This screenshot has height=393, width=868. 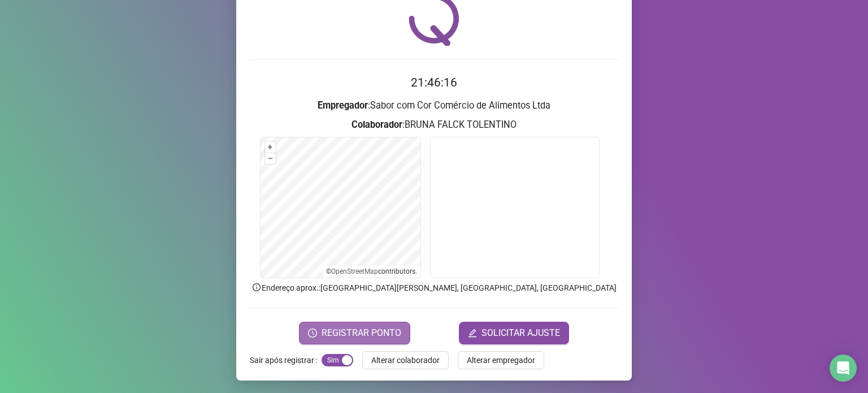 What do you see at coordinates (354, 272) in the screenshot?
I see `a: OpenStreetMap` at bounding box center [354, 272].